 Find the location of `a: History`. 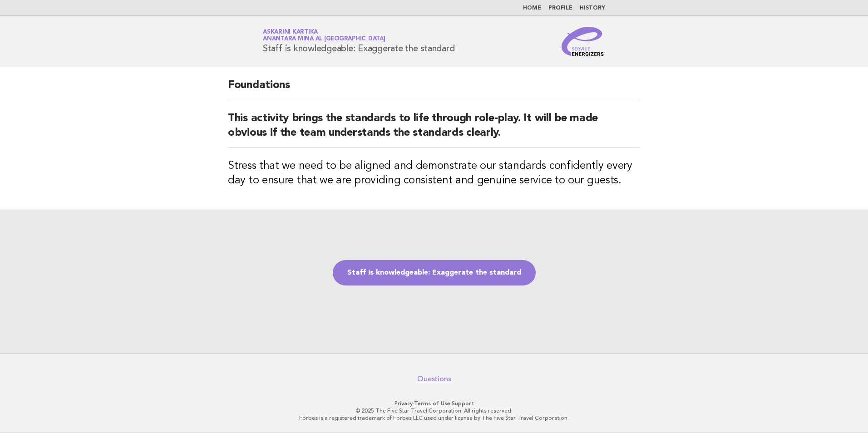

a: History is located at coordinates (592, 8).